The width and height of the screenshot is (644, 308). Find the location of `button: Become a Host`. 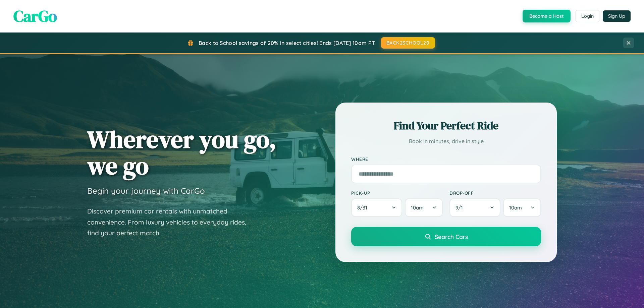

button: Become a Host is located at coordinates (546, 16).